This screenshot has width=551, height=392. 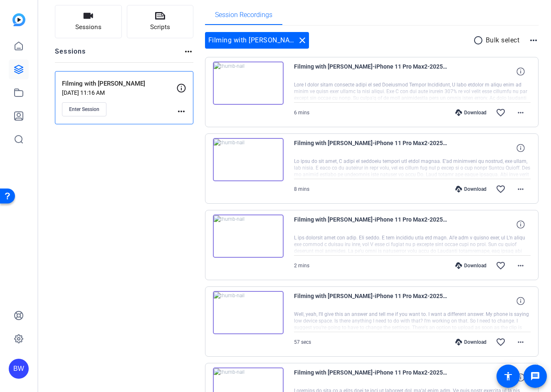 I want to click on p: Bulk select, so click(x=503, y=40).